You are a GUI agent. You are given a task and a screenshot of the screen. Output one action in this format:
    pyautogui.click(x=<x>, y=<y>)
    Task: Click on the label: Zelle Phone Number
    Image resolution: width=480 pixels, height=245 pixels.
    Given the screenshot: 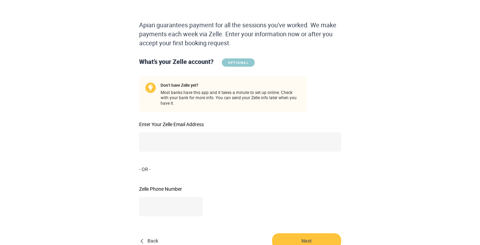 What is the action you would take?
    pyautogui.click(x=171, y=189)
    